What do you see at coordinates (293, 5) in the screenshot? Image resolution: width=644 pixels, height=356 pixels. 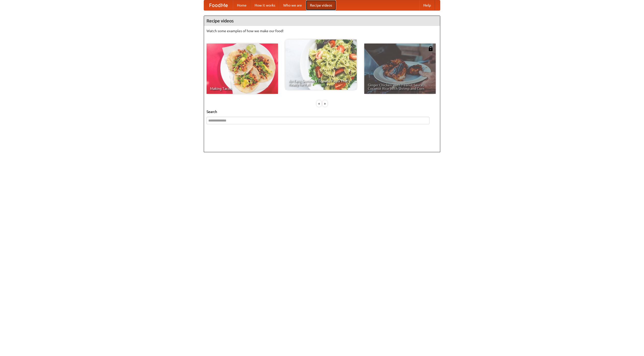 I see `a: Who we are` at bounding box center [293, 5].